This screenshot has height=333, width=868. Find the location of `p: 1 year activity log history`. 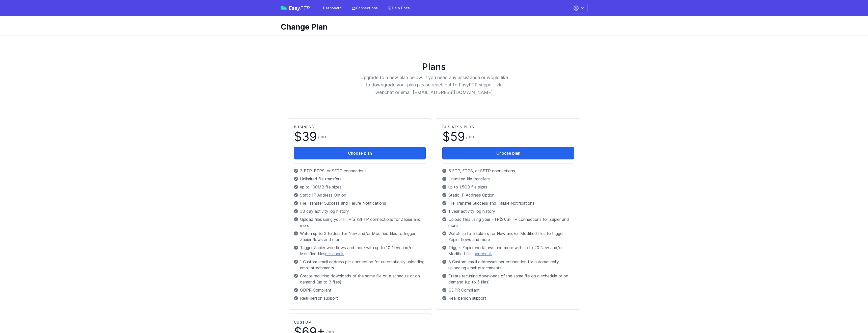

p: 1 year activity log history is located at coordinates (508, 211).